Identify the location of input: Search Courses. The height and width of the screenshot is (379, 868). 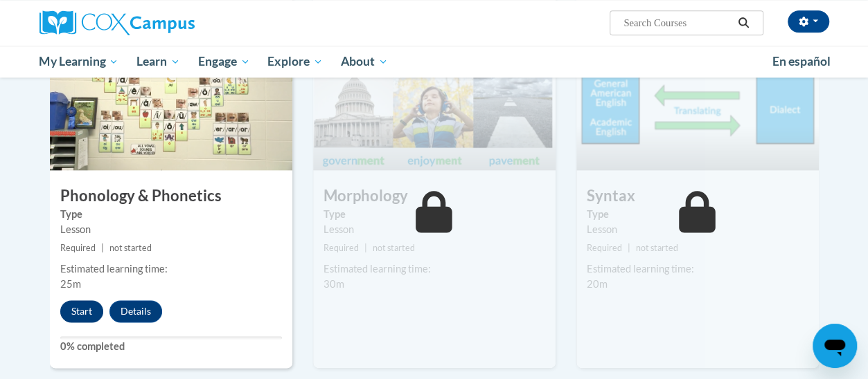
(678, 23).